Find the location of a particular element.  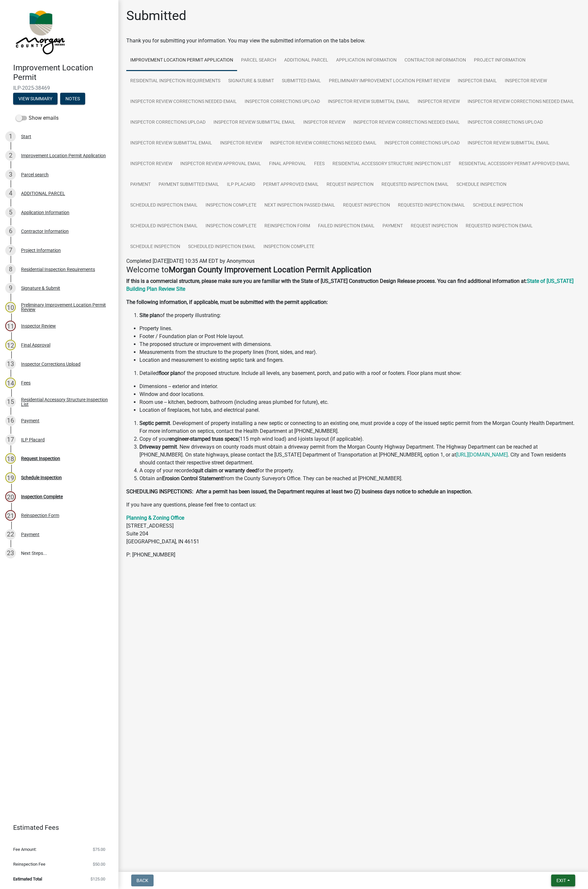

strong: engineer-stamped truss specs is located at coordinates (204, 439).